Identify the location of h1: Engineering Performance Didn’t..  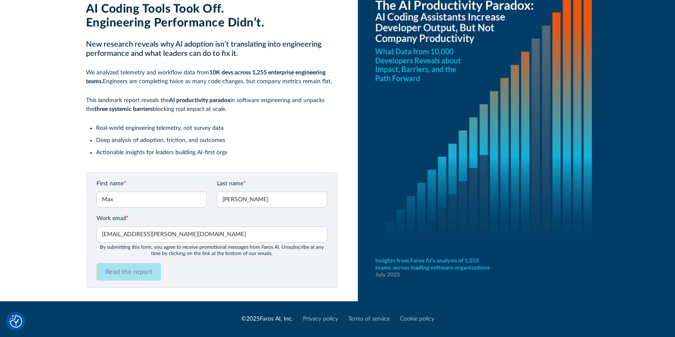
(212, 23).